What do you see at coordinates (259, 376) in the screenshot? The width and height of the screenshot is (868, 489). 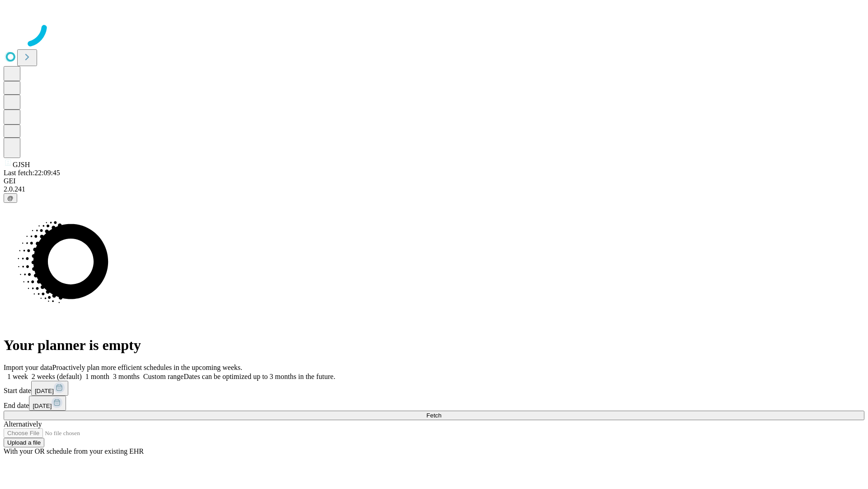 I see `span: Dates can be optimized up to 3 months in the future.` at bounding box center [259, 376].